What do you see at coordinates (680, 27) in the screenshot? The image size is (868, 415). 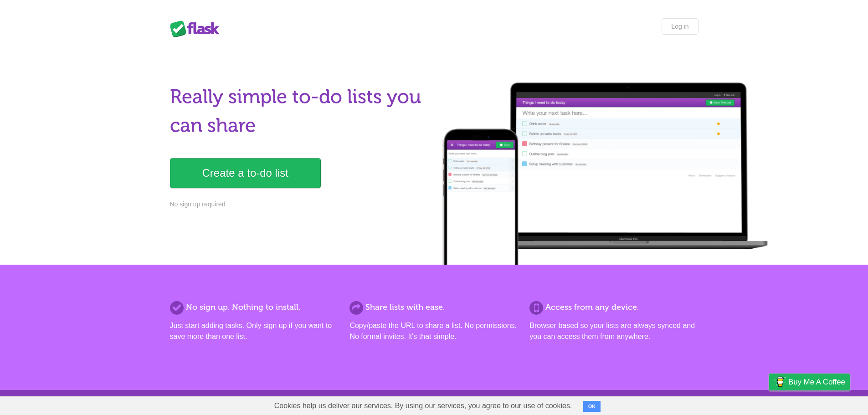 I see `a: Log in` at bounding box center [680, 27].